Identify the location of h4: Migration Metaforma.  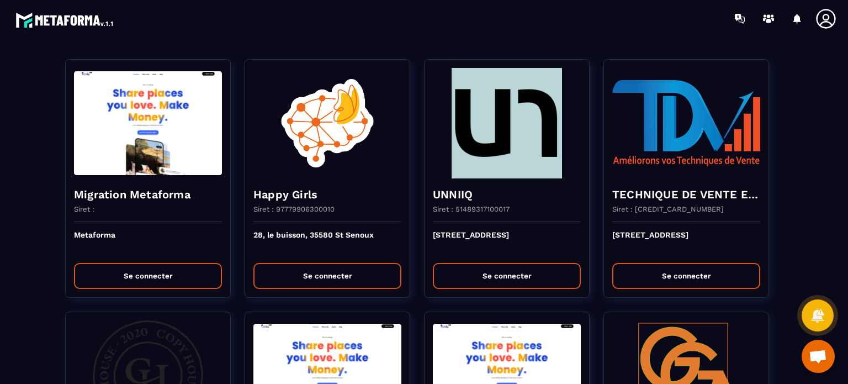
(148, 194).